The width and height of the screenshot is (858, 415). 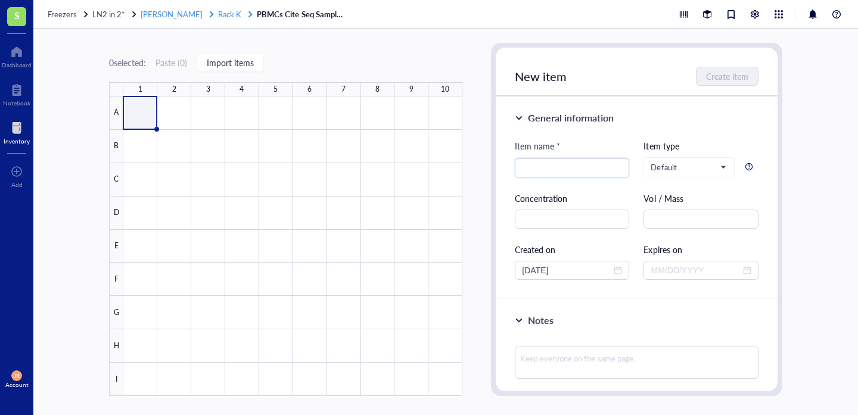 I want to click on div: A, so click(x=116, y=113).